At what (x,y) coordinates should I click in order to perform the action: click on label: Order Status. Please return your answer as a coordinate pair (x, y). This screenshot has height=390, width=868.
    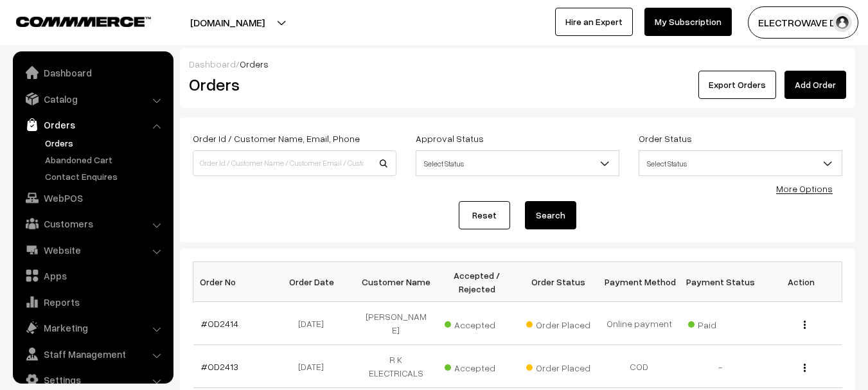
    Looking at the image, I should click on (665, 138).